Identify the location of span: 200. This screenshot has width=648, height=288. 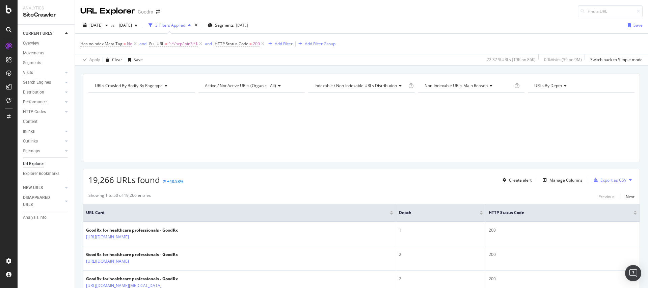
(256, 44).